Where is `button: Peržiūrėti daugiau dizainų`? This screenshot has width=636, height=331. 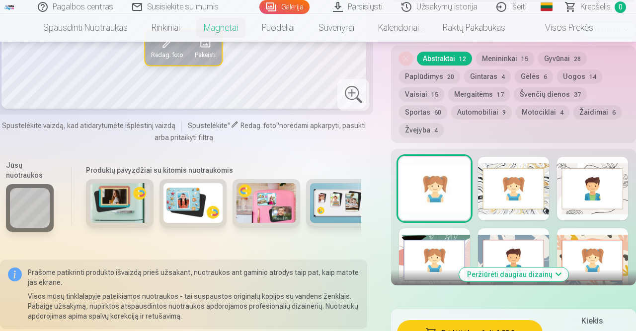 button: Peržiūrėti daugiau dizainų is located at coordinates (514, 275).